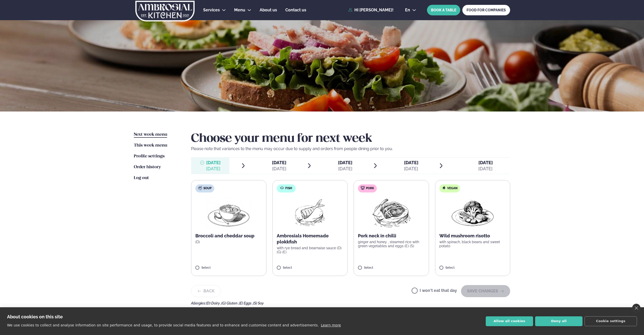  Describe the element at coordinates (240, 10) in the screenshot. I see `a: Menu` at that location.